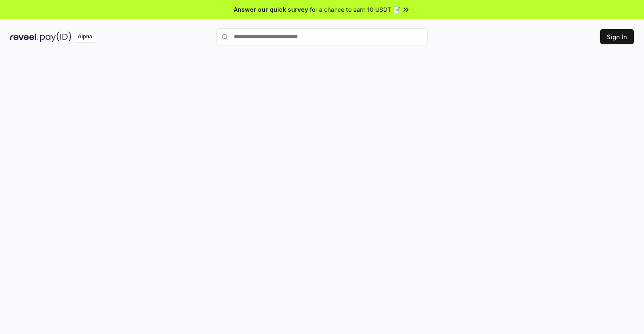 The height and width of the screenshot is (334, 644). I want to click on button: Sign In, so click(617, 37).